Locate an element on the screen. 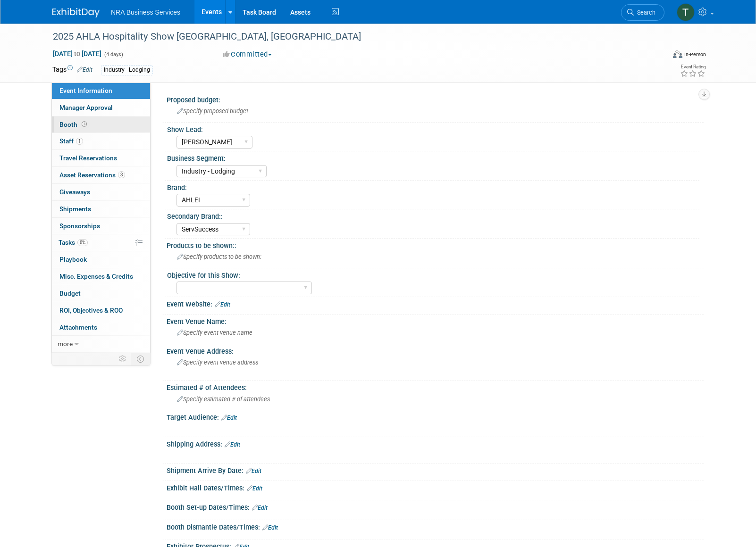 The height and width of the screenshot is (547, 756). span: more is located at coordinates (65, 344).